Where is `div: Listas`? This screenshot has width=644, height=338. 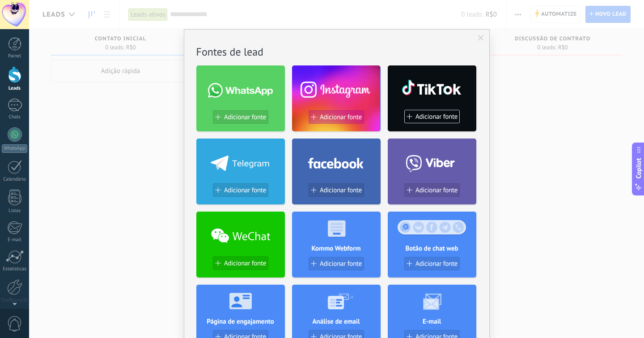 div: Listas is located at coordinates (15, 211).